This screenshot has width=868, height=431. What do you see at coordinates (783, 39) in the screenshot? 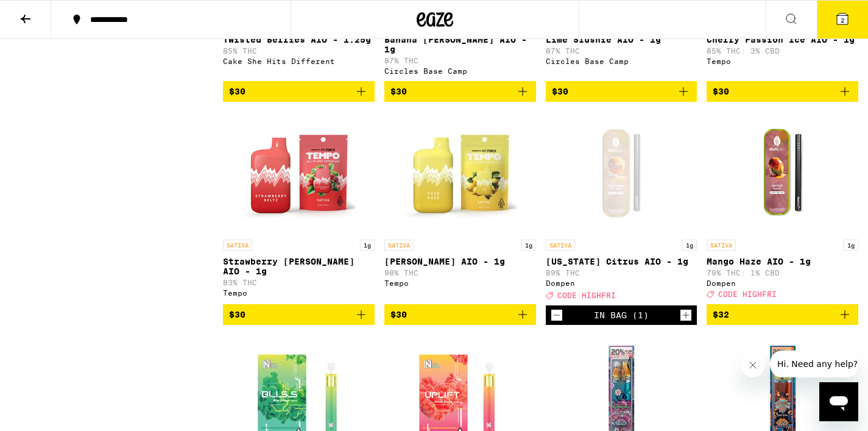
I see `p: Cherry Passion Ice AIO - 1g` at bounding box center [783, 39].